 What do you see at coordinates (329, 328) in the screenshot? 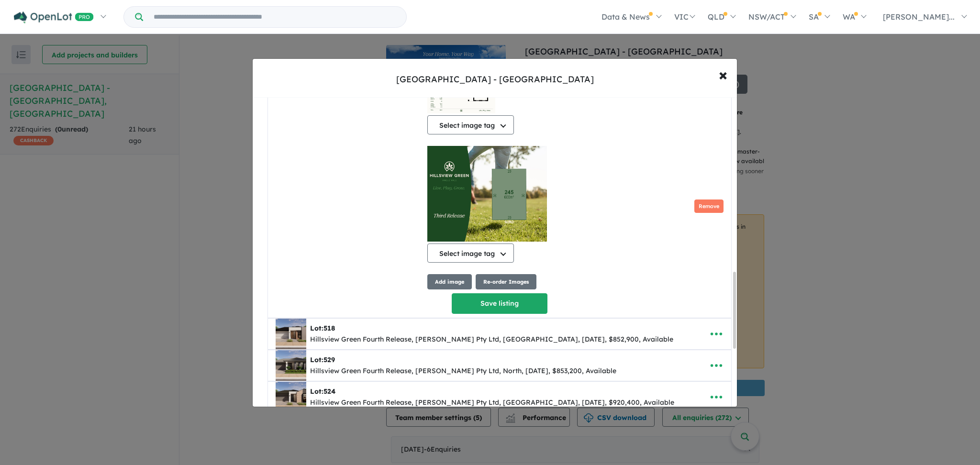
I see `span: 518` at bounding box center [329, 328].